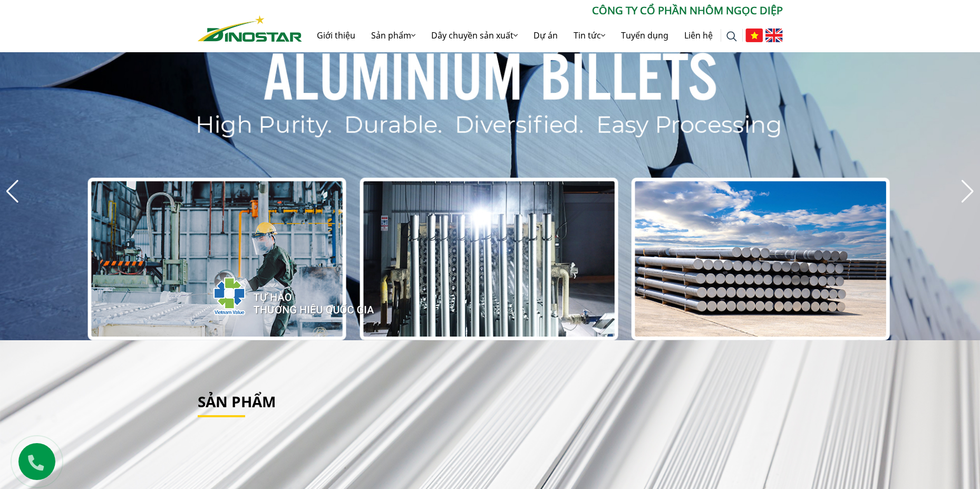 Image resolution: width=980 pixels, height=489 pixels. I want to click on div: Previous slide, so click(12, 191).